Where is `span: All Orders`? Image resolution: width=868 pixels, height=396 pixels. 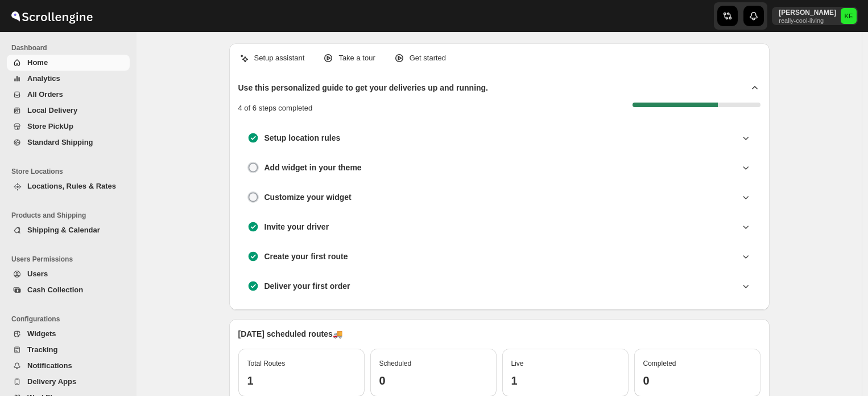
span: All Orders is located at coordinates (45, 94).